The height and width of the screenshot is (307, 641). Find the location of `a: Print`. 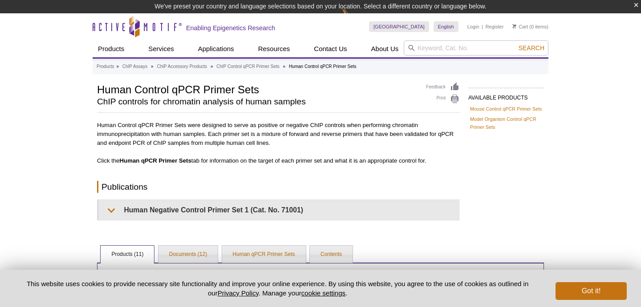

a: Print is located at coordinates (442, 99).